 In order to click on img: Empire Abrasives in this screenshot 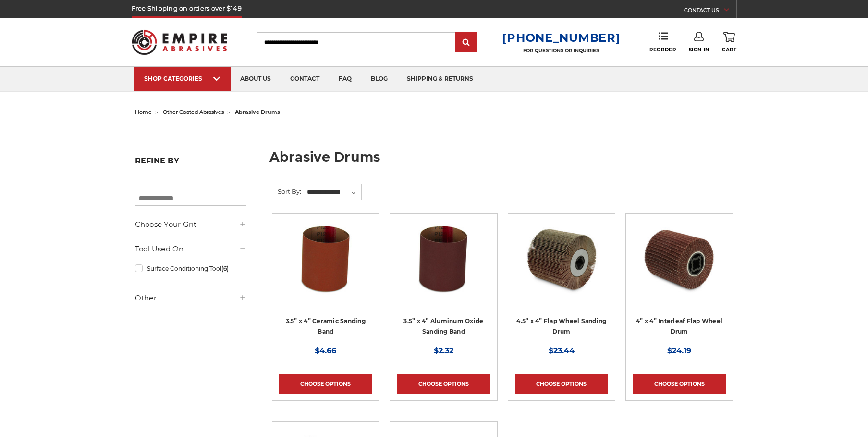, I will do `click(180, 42)`.